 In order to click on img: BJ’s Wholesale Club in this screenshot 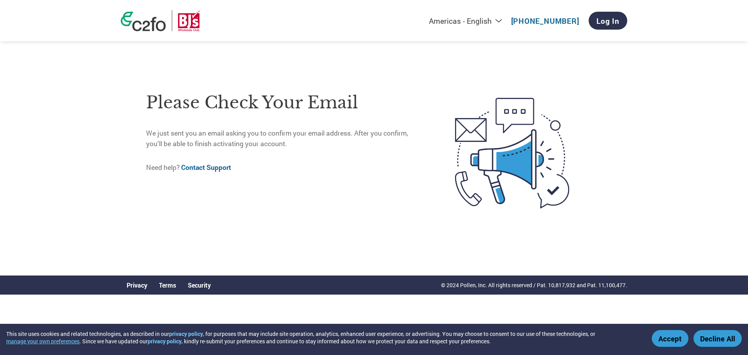, I will do `click(189, 21)`.